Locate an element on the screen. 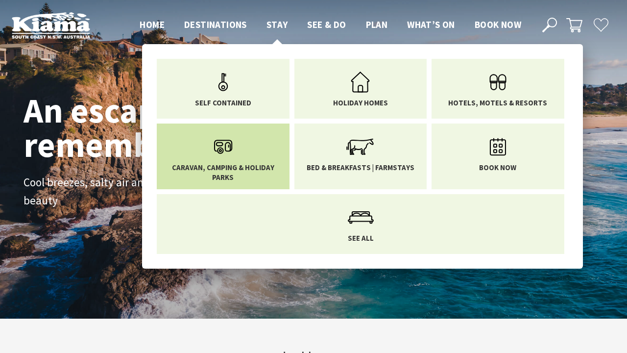  span: Self Contained is located at coordinates (223, 103).